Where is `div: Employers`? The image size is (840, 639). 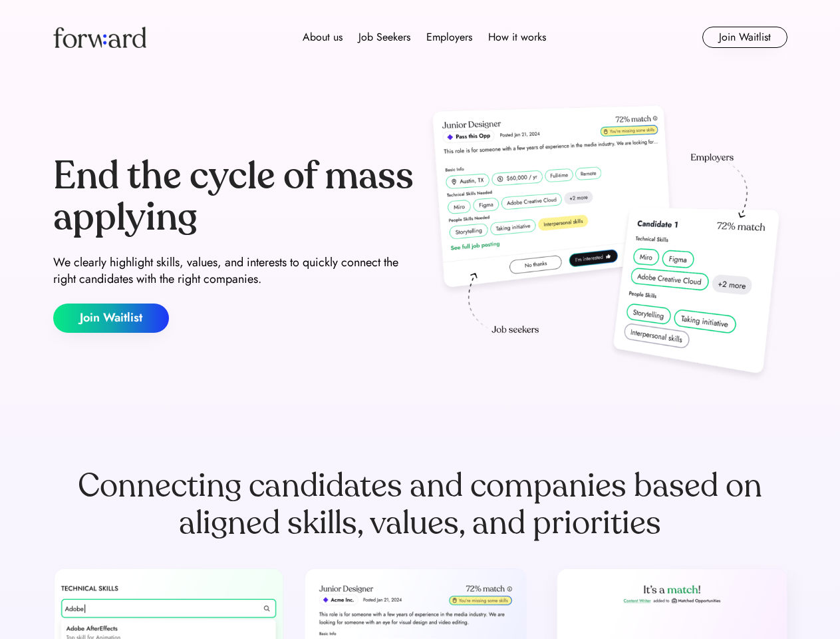 div: Employers is located at coordinates (449, 37).